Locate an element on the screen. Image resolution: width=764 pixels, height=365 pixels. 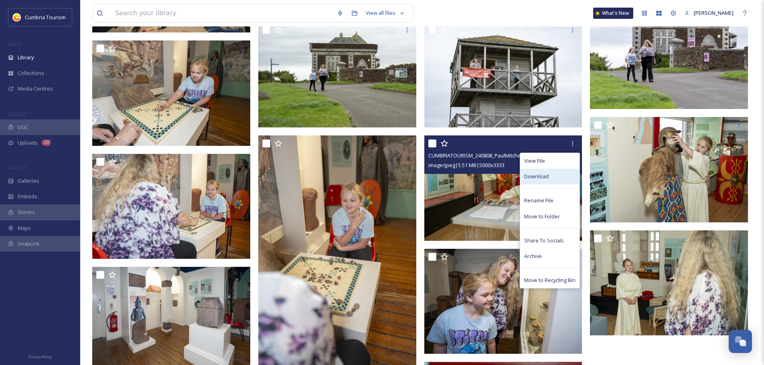
span: Galleries is located at coordinates (28, 181).